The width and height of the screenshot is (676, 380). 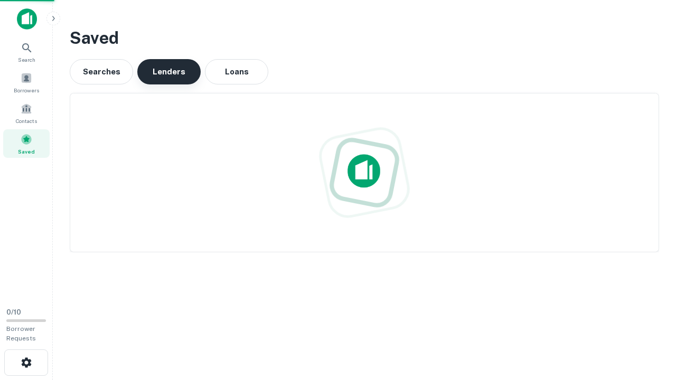 I want to click on a: Borrowers, so click(x=26, y=82).